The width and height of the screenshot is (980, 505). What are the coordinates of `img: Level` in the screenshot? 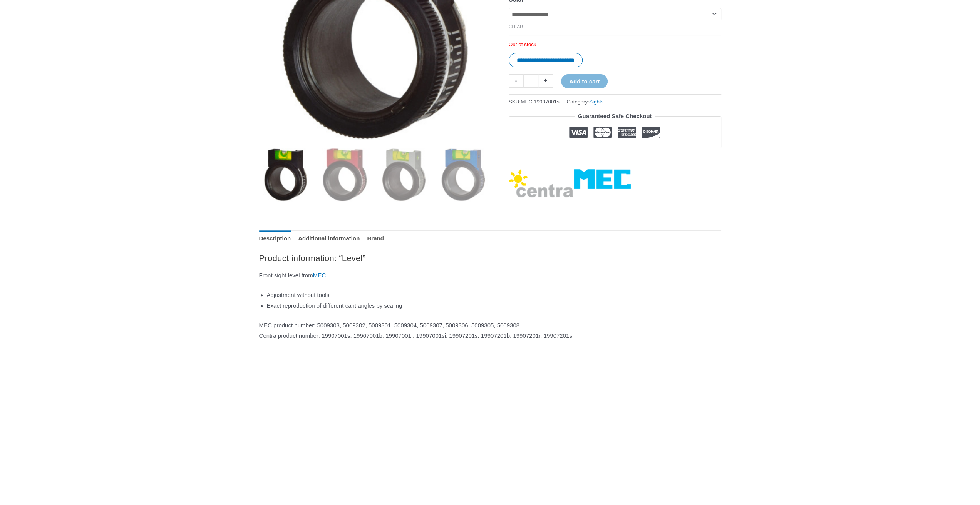 It's located at (286, 175).